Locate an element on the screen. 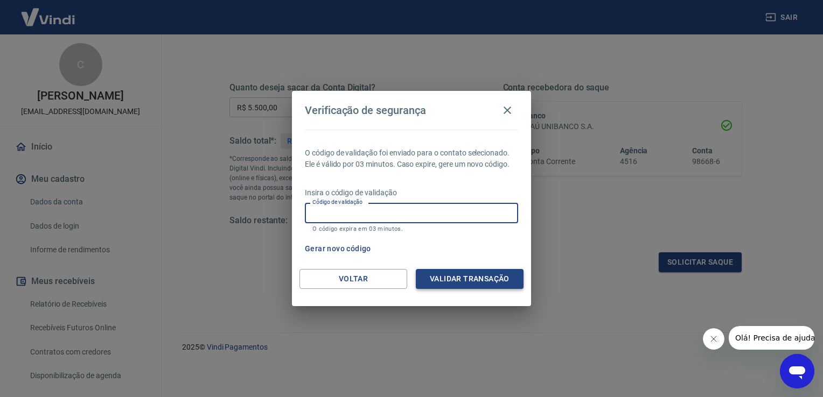 The height and width of the screenshot is (397, 823). button: Voltar is located at coordinates (353, 279).